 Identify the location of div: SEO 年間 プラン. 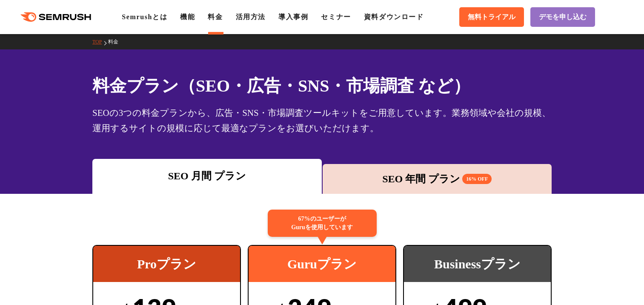
(437, 179).